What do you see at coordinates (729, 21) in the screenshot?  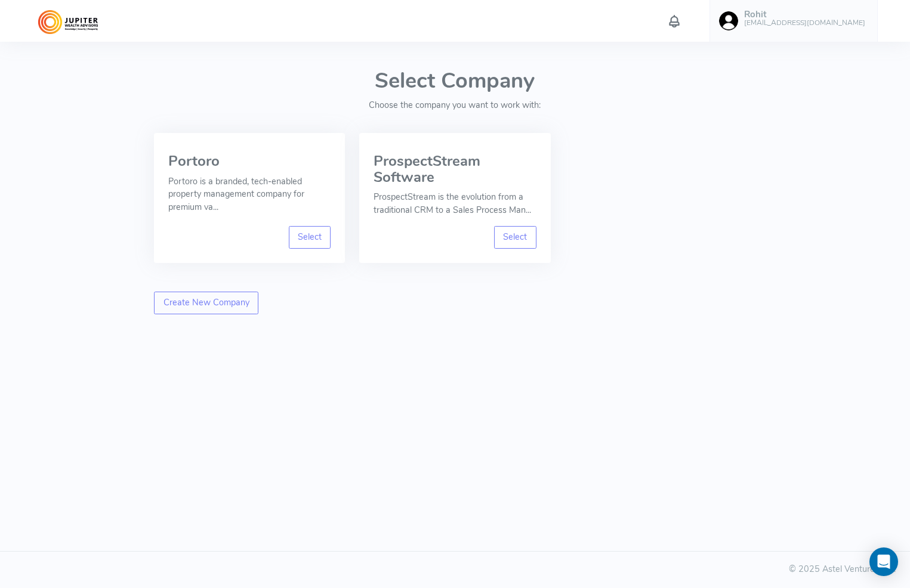 I see `img: user-image` at bounding box center [729, 21].